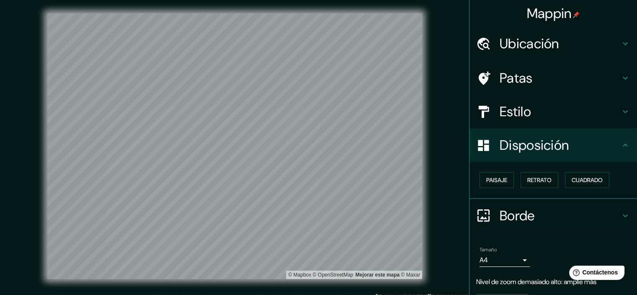  What do you see at coordinates (484, 259) in the screenshot?
I see `font: A4` at bounding box center [484, 259].